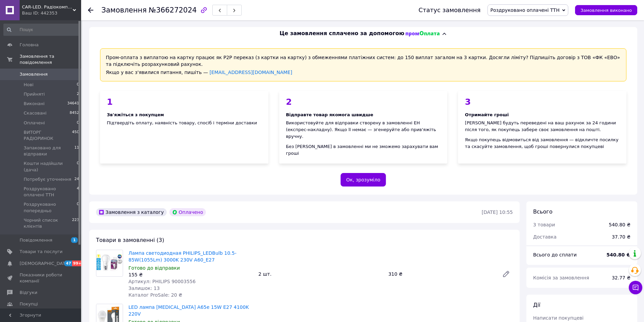  I want to click on div: Якщо у вас з'явилися питання, пишіть —, so click(363, 72).